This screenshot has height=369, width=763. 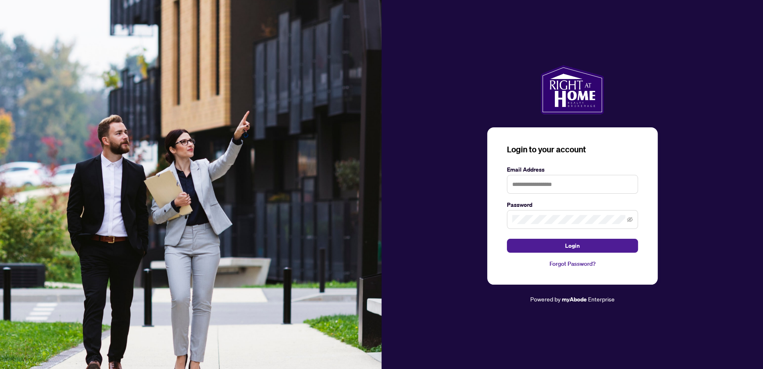 What do you see at coordinates (572, 205) in the screenshot?
I see `label: Password` at bounding box center [572, 205].